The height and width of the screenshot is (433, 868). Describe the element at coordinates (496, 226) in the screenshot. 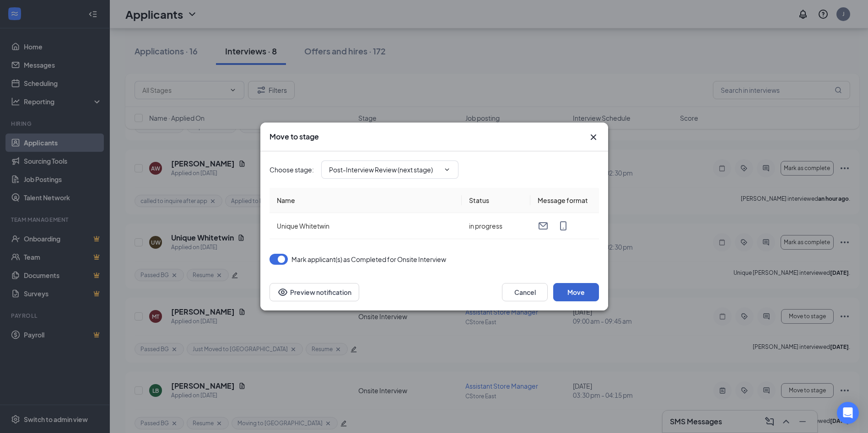

I see `td: in progress` at that location.